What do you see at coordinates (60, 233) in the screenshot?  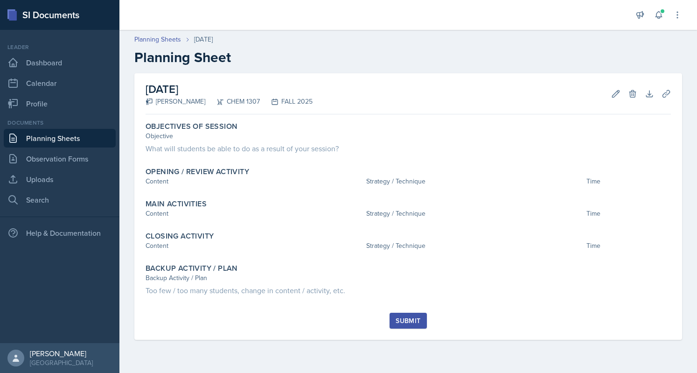 I see `div: Help & Documentation` at bounding box center [60, 233].